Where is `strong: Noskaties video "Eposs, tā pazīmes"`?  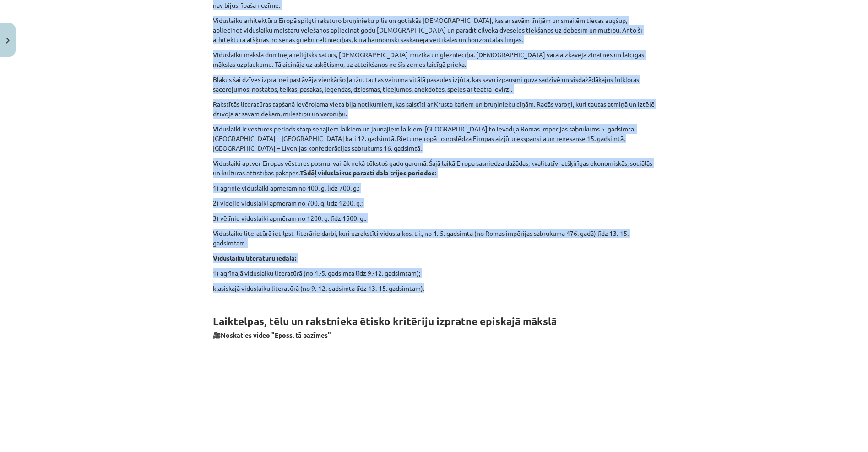 strong: Noskaties video "Eposs, tā pazīmes" is located at coordinates (275, 335).